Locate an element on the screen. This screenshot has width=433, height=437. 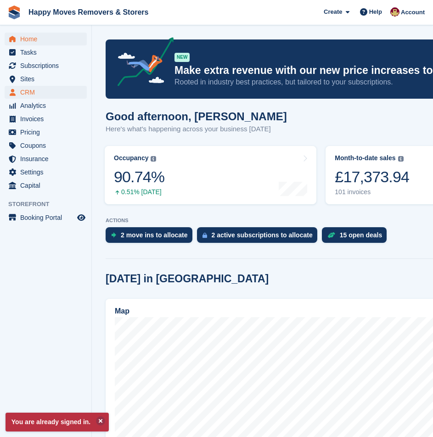
span: Settings is located at coordinates (48, 172).